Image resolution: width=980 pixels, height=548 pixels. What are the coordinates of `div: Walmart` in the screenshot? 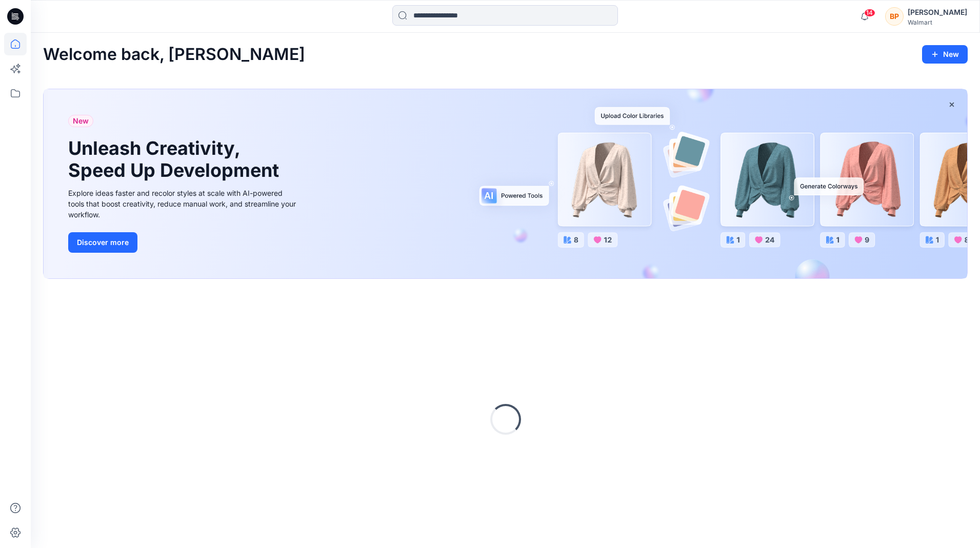 It's located at (938, 22).